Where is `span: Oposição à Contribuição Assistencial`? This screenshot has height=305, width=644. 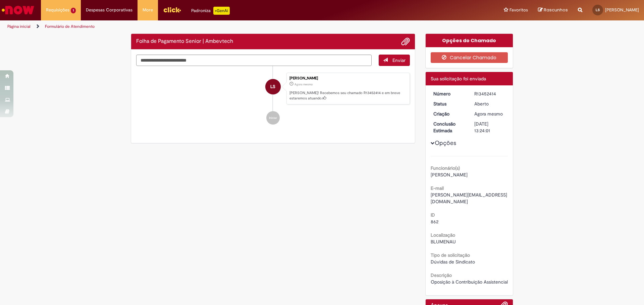
span: Oposição à Contribuição Assistencial is located at coordinates (469, 282).